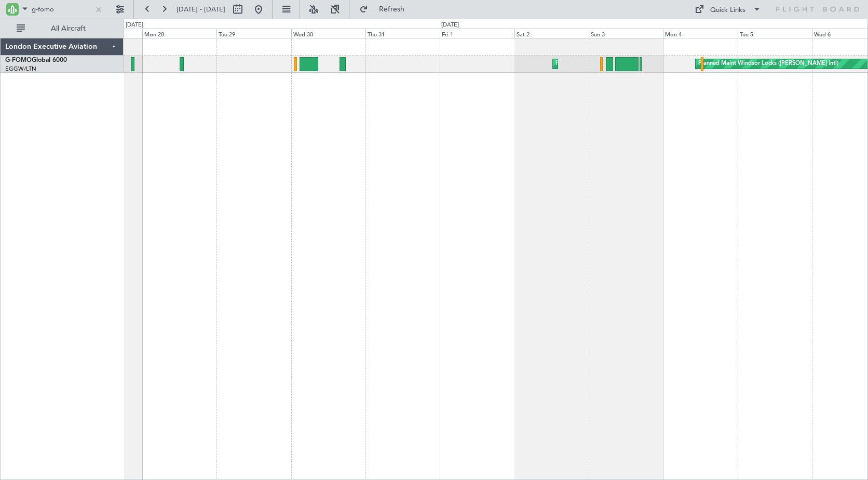  What do you see at coordinates (728, 9) in the screenshot?
I see `button: Quick Links` at bounding box center [728, 9].